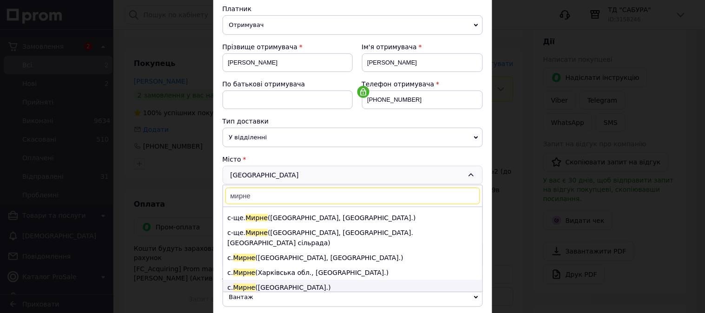 Image resolution: width=705 pixels, height=313 pixels. Describe the element at coordinates (422, 100) in the screenshot. I see `input: +380` at that location.